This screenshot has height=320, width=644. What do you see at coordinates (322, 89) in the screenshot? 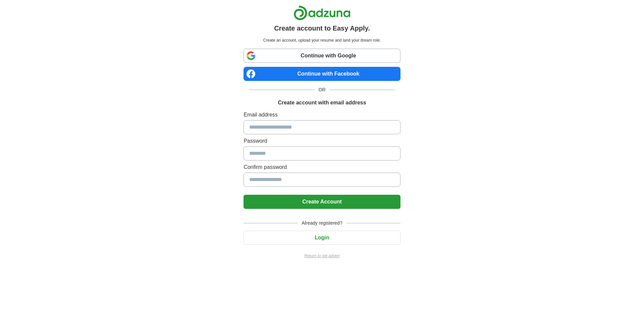
I see `span: OR` at bounding box center [322, 89].